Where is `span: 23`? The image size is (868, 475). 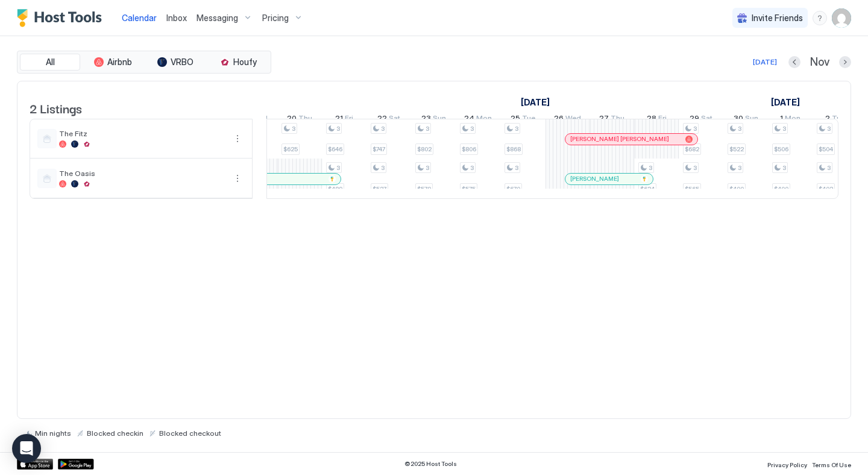 span: 23 is located at coordinates (426, 120).